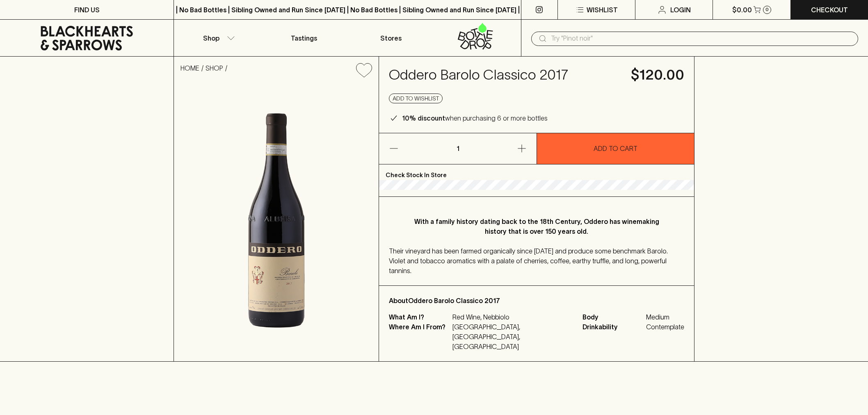  Describe the element at coordinates (537, 172) in the screenshot. I see `p: Check Stock In Store` at that location.